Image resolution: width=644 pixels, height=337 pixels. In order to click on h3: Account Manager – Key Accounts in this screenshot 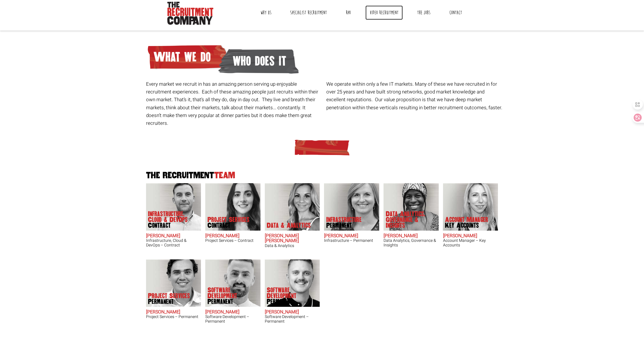, I will do `click(471, 243)`.